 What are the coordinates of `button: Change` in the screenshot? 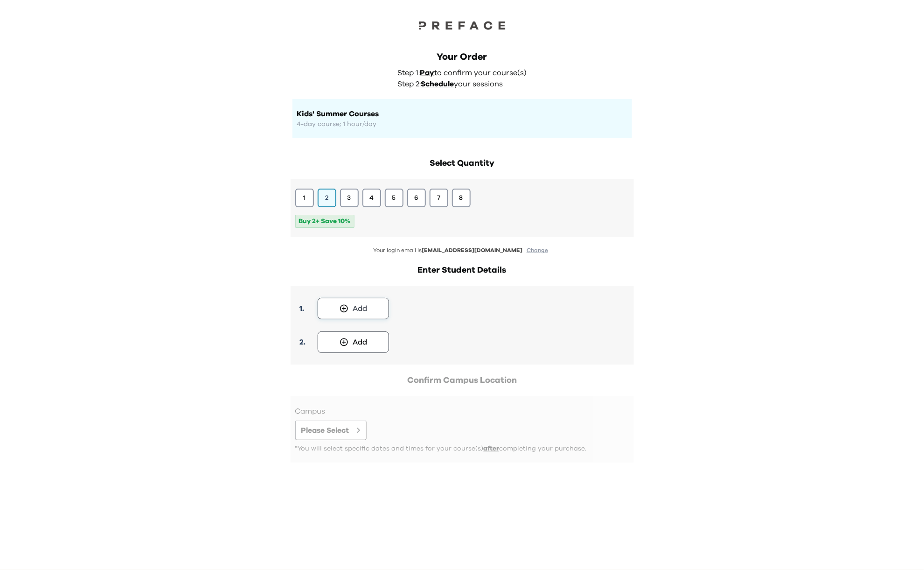 It's located at (538, 250).